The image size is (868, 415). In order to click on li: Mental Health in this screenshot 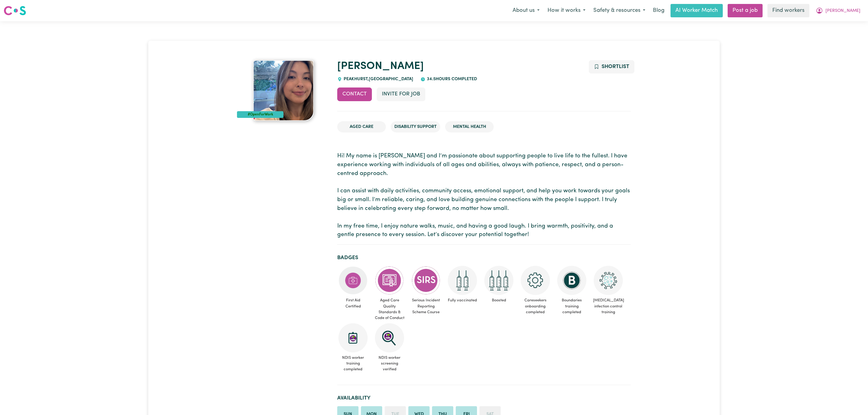, I will do `click(469, 127)`.